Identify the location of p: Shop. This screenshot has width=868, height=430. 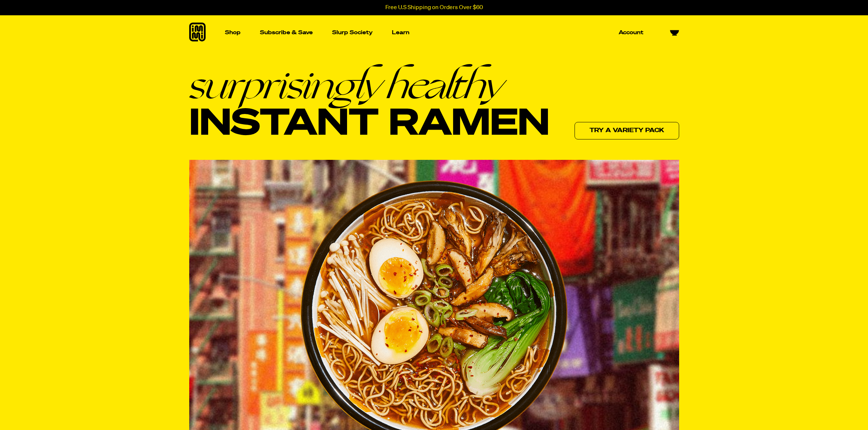
(232, 33).